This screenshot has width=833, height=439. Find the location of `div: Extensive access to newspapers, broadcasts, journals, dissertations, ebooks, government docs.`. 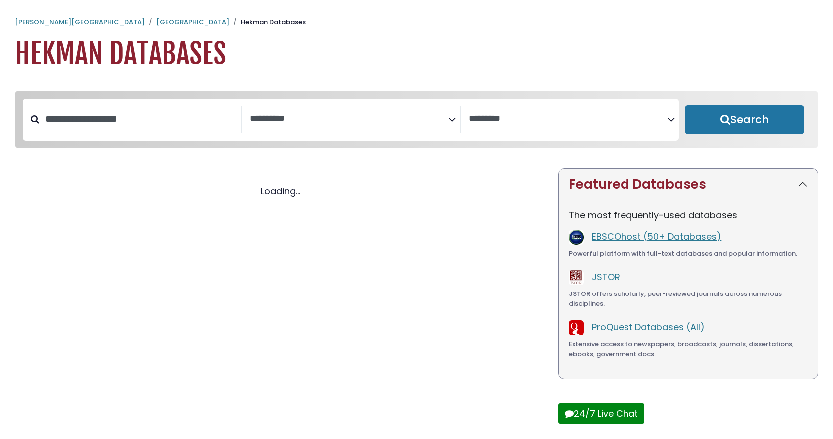

div: Extensive access to newspapers, broadcasts, journals, dissertations, ebooks, government docs. is located at coordinates (688, 349).